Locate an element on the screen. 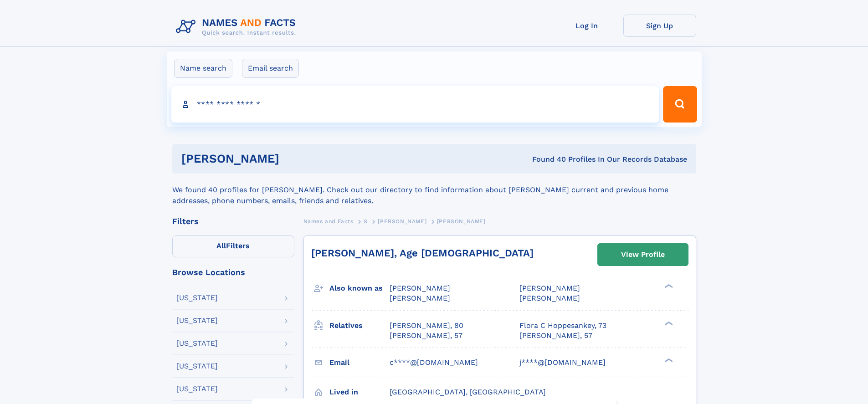 The height and width of the screenshot is (404, 868). a: Log In is located at coordinates (587, 25).